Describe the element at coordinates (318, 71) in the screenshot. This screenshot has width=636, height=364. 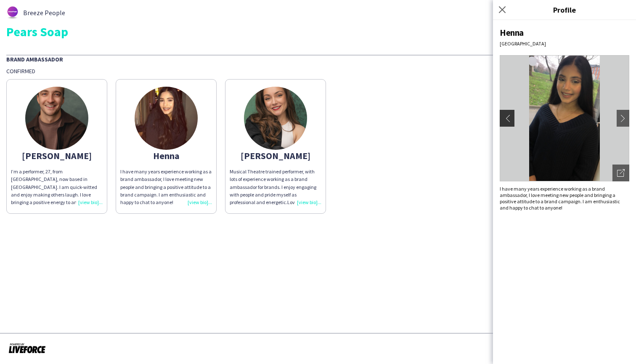
I see `div: Confirmed` at that location.